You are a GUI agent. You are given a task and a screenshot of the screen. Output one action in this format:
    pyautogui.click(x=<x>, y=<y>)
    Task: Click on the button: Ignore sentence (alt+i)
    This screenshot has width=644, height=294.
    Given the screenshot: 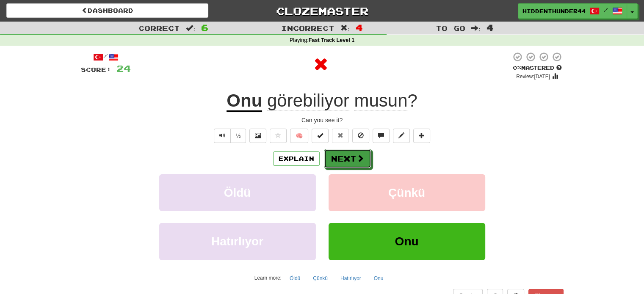 What is the action you would take?
    pyautogui.click(x=360, y=136)
    